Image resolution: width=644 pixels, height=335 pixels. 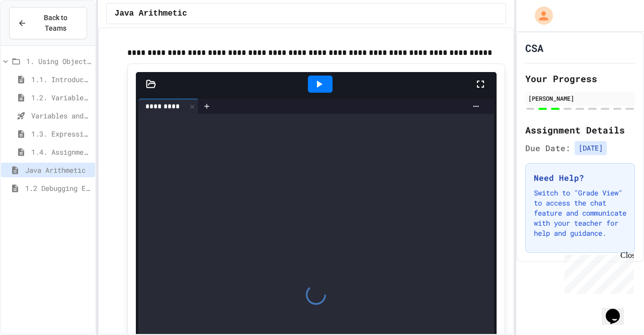 What do you see at coordinates (548, 148) in the screenshot?
I see `span: Due Date:` at bounding box center [548, 148].